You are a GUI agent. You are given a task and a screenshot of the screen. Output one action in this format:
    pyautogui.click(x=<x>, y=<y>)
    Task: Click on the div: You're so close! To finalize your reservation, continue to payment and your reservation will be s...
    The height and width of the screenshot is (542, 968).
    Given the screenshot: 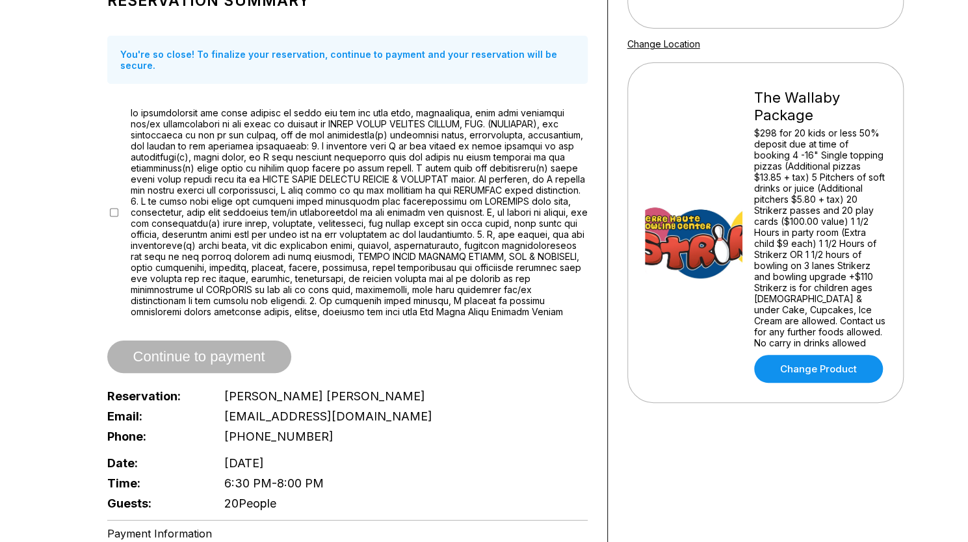 What is the action you would take?
    pyautogui.click(x=347, y=60)
    